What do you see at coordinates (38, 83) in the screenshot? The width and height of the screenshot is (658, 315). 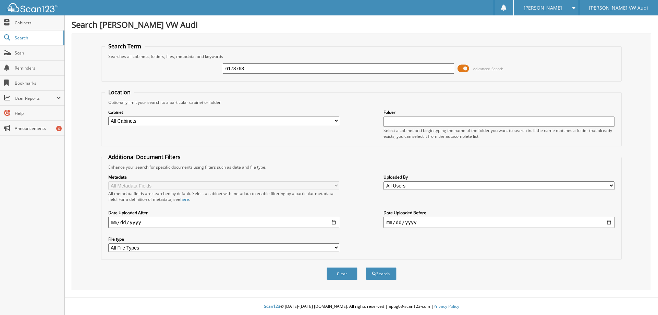 I see `span: Bookmarks` at bounding box center [38, 83].